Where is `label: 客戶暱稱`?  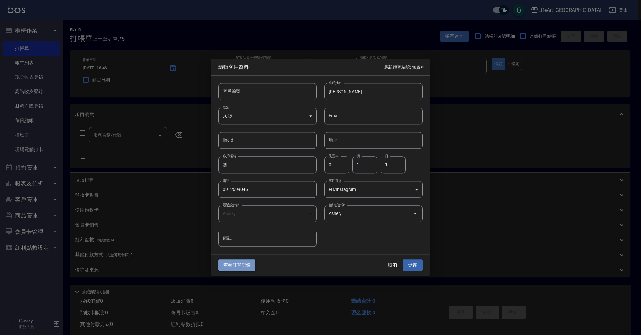 label: 客戶暱稱 is located at coordinates (229, 156).